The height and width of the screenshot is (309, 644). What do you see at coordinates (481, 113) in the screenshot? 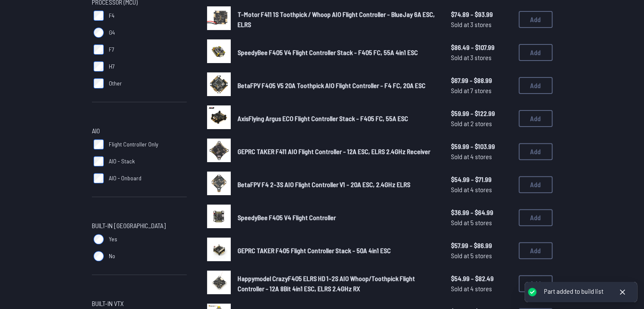
I see `span: $59.99 - $122.99` at bounding box center [481, 113].